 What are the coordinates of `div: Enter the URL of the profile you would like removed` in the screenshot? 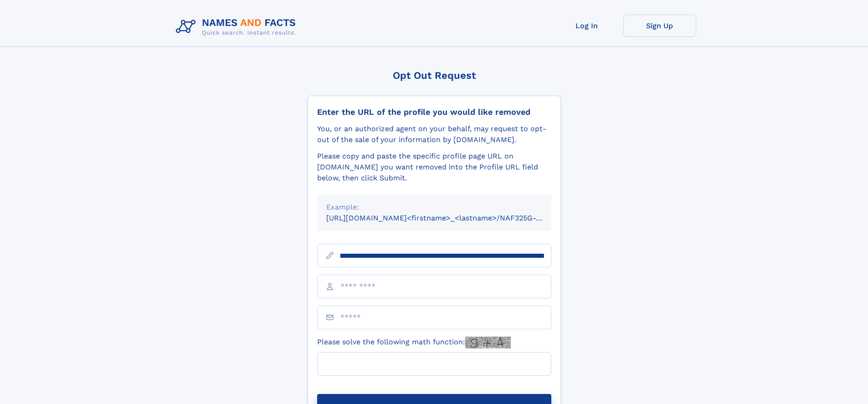 It's located at (435, 112).